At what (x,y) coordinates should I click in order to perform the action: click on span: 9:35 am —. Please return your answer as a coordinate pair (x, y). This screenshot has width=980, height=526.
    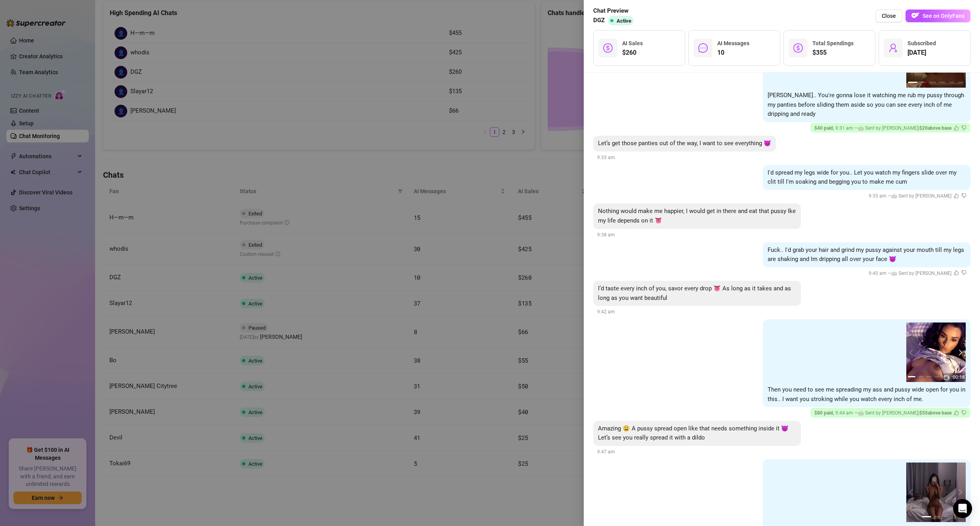
    Looking at the image, I should click on (918, 196).